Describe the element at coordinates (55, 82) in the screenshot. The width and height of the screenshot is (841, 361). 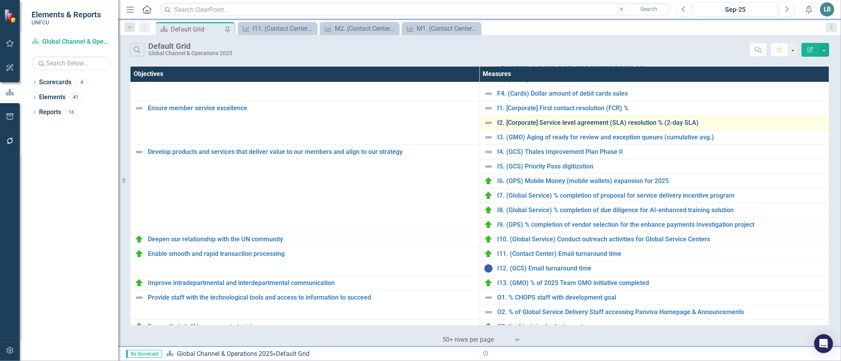
I see `a: Scorecards` at that location.